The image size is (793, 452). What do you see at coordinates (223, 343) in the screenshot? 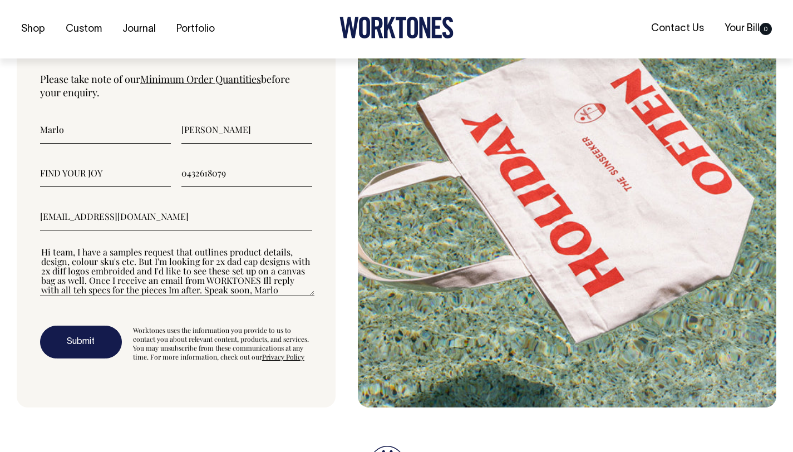
I see `div: Worktones uses the information you provide to us to contact you about relevant content, products,...` at bounding box center [223, 343].